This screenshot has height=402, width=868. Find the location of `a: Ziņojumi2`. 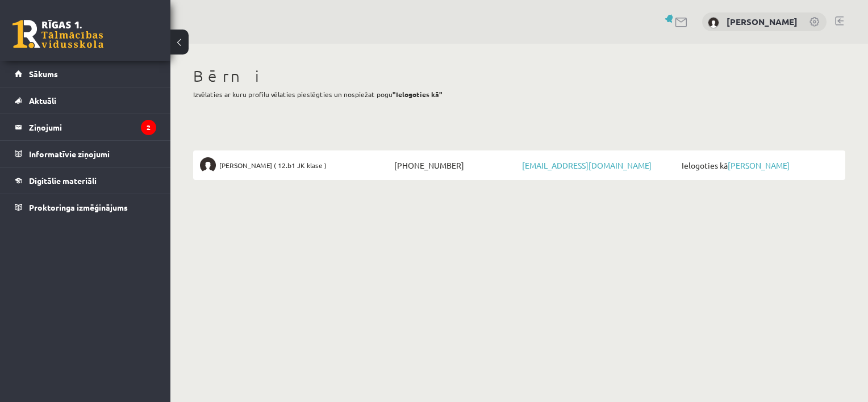

a: Ziņojumi2 is located at coordinates (85, 127).